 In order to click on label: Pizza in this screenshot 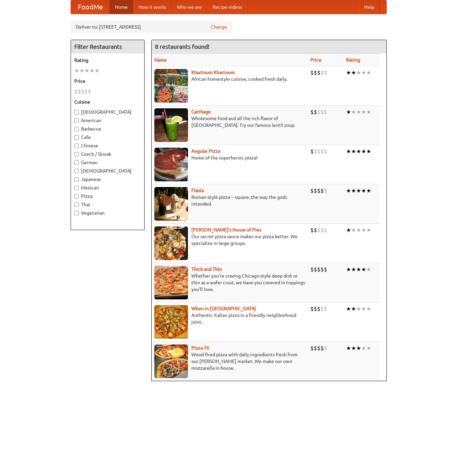, I will do `click(108, 196)`.